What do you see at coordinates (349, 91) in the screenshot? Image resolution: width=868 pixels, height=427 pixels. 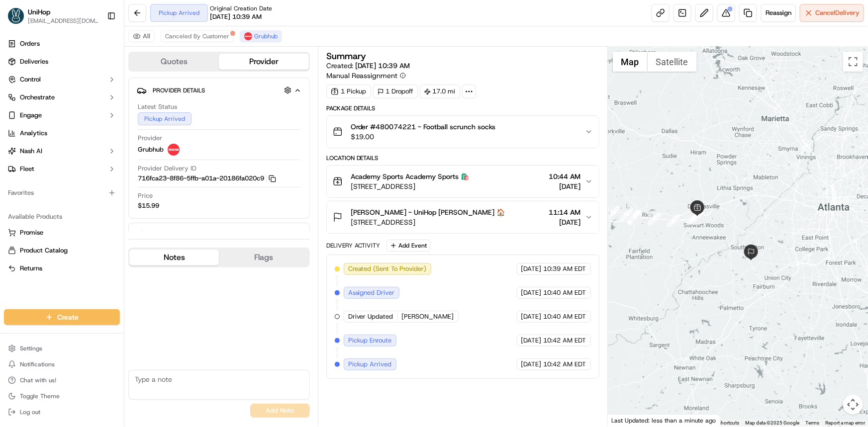 I see `div: 1 Pickup` at bounding box center [349, 91].